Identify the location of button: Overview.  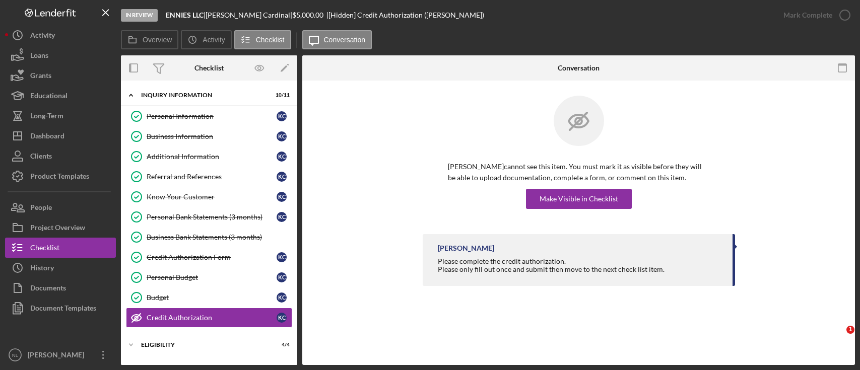
(150, 40).